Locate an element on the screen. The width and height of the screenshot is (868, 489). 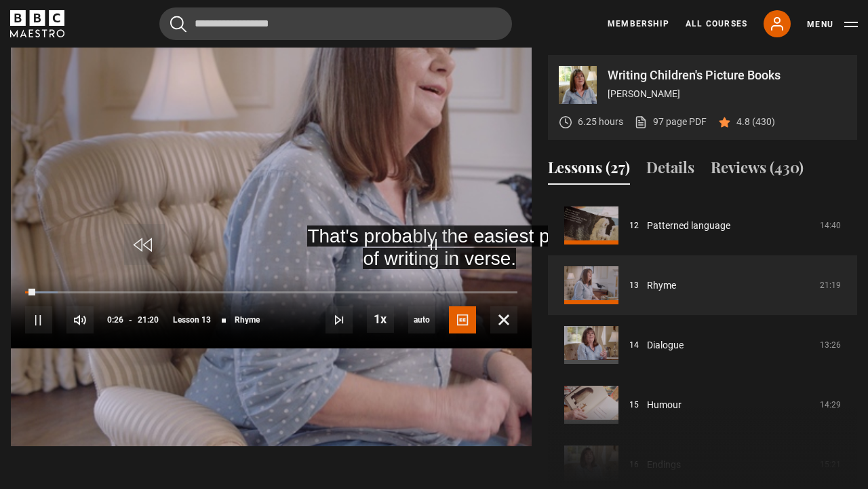
button: Details is located at coordinates (670, 170).